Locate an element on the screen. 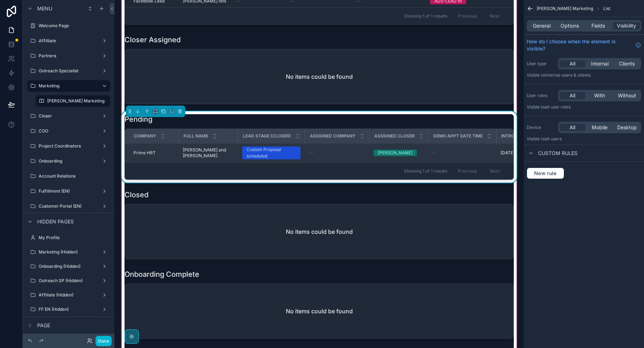 This screenshot has width=644, height=348. a: Customer Portal (EN) is located at coordinates (69, 206).